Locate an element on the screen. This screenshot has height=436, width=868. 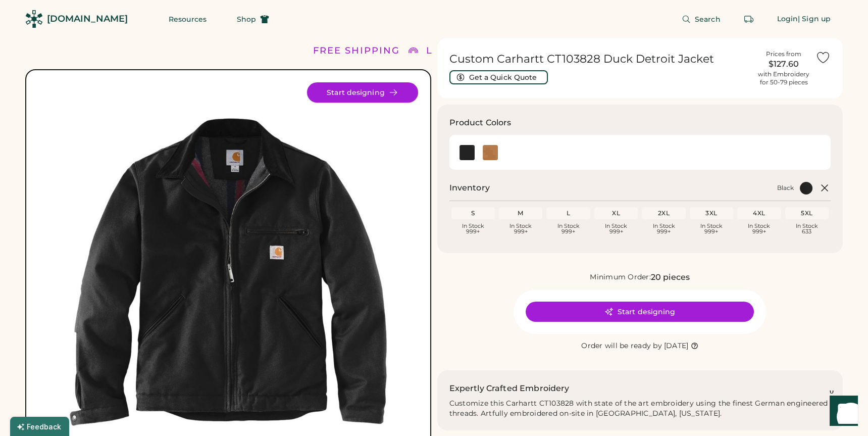
div: Prices from is located at coordinates (783, 54).